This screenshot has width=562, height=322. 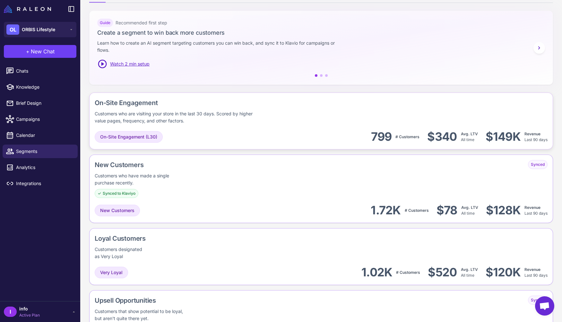 What do you see at coordinates (219, 103) in the screenshot?
I see `div: On-Site Engagement` at bounding box center [219, 103].